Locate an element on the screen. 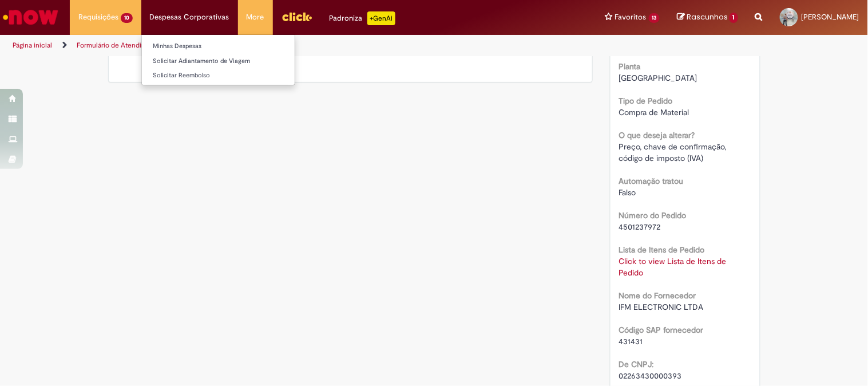  span: Despesas Corporativas is located at coordinates (190, 17).